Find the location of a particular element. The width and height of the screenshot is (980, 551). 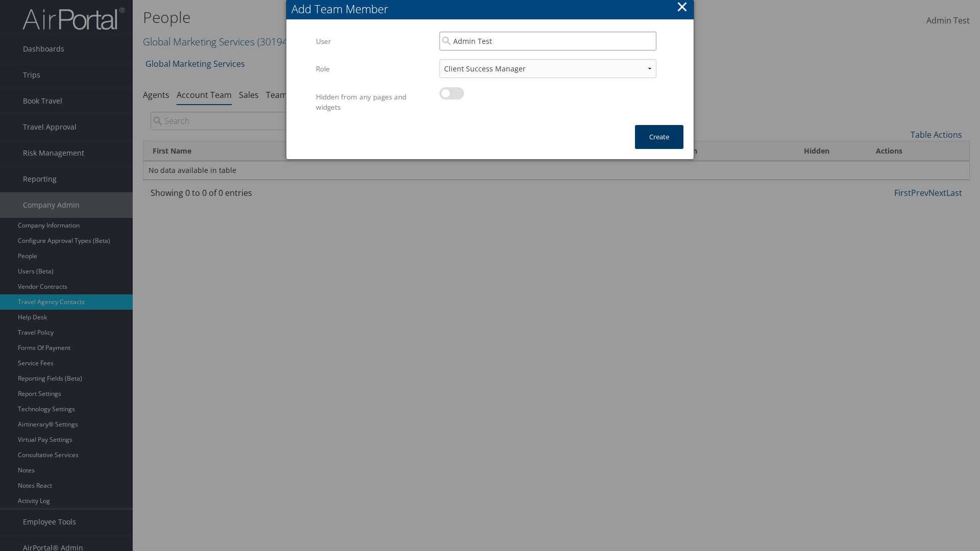

button: Create is located at coordinates (659, 137).